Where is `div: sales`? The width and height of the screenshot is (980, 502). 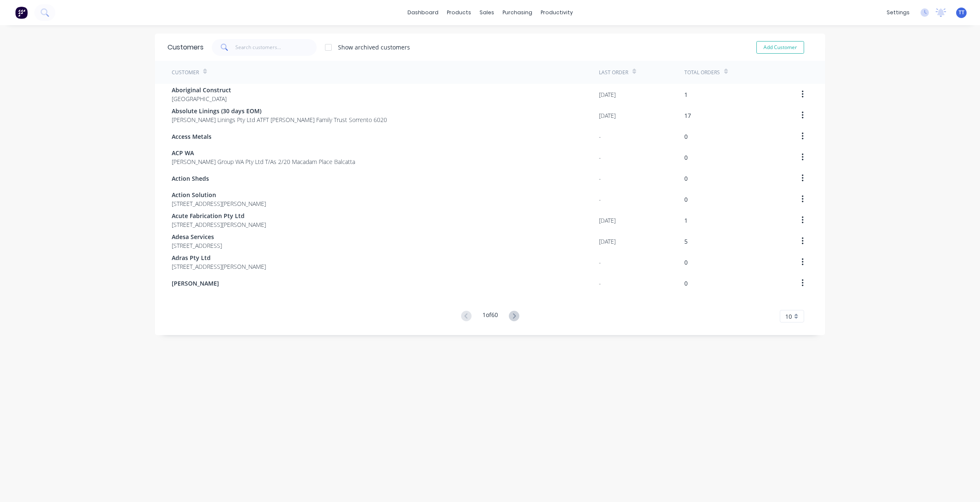
div: sales is located at coordinates (487, 12).